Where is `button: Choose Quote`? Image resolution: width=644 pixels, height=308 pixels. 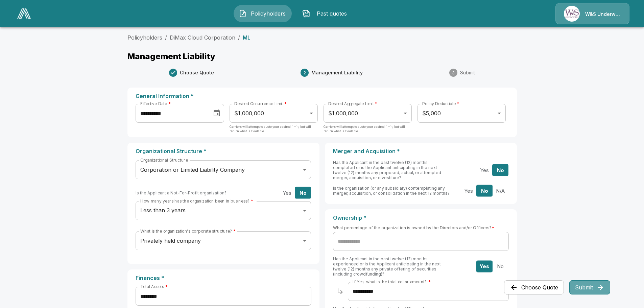 button: Choose Quote is located at coordinates (534, 287).